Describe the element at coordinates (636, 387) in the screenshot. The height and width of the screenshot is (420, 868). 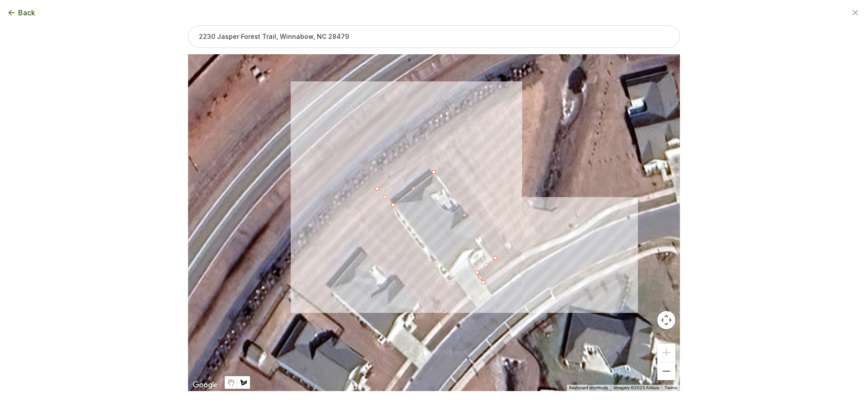
I see `span: Imagery ©2025 Airbus` at that location.